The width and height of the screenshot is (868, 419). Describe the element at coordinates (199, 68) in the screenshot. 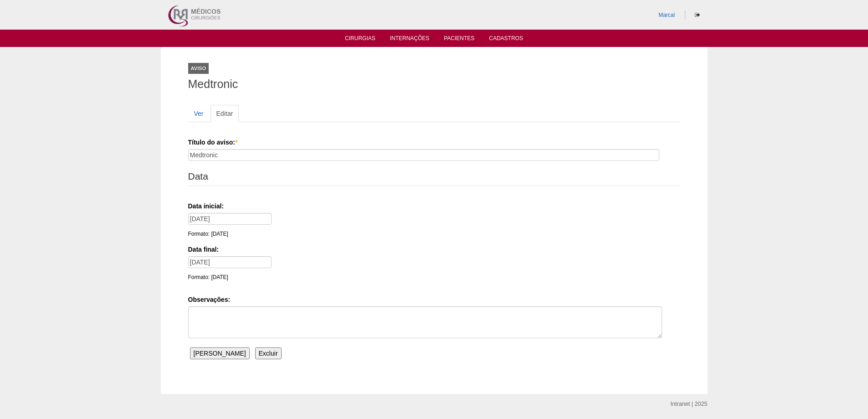

I see `div: Aviso` at that location.